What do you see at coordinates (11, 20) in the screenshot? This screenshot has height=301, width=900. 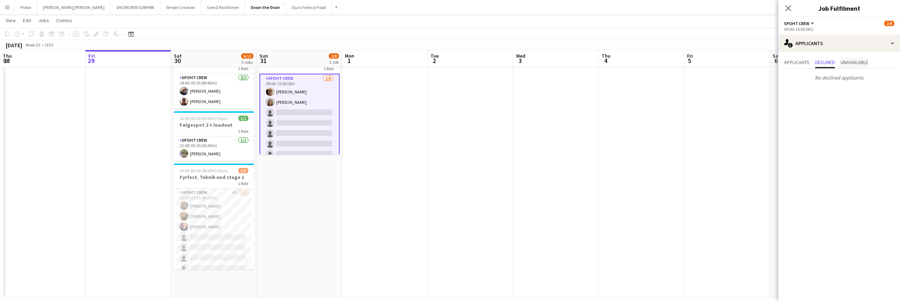 I see `span: View` at bounding box center [11, 20].